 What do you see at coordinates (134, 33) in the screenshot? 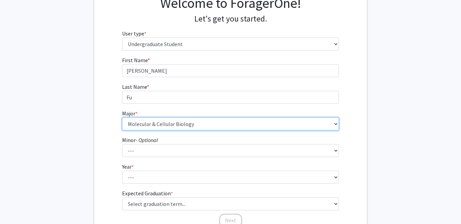
I see `label: User type` at bounding box center [134, 33].